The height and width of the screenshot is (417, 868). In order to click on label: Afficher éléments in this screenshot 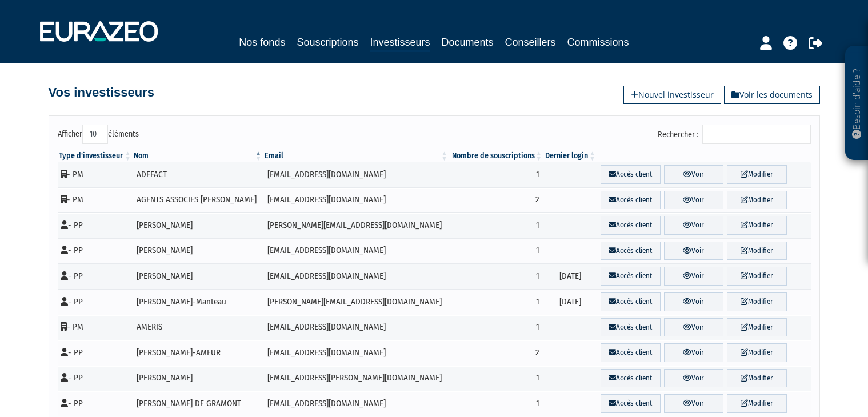, I will do `click(98, 134)`.